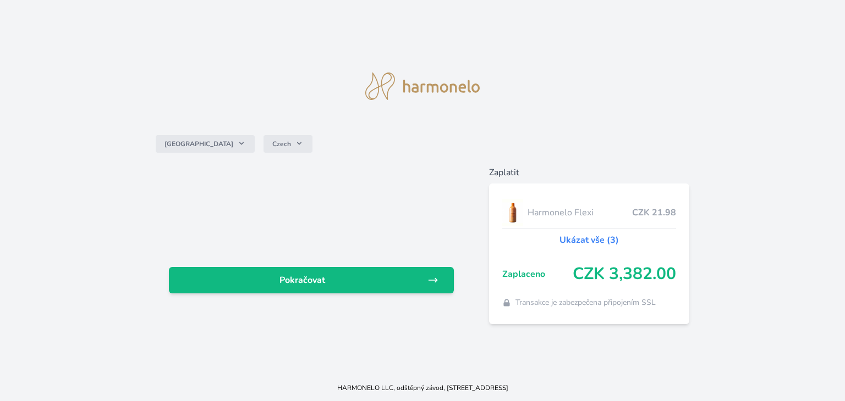 The height and width of the screenshot is (401, 845). Describe the element at coordinates (585, 303) in the screenshot. I see `span: Transakce je zabezpečena připojením SSL` at that location.